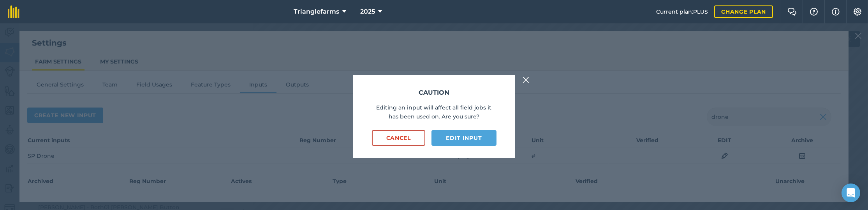 Image resolution: width=868 pixels, height=210 pixels. I want to click on img: fieldmargin Logo, so click(14, 12).